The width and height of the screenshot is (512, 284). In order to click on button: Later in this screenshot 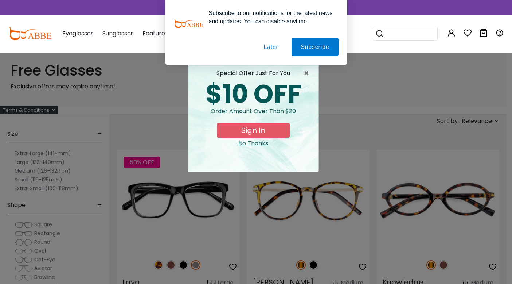, I will do `click(271, 47)`.